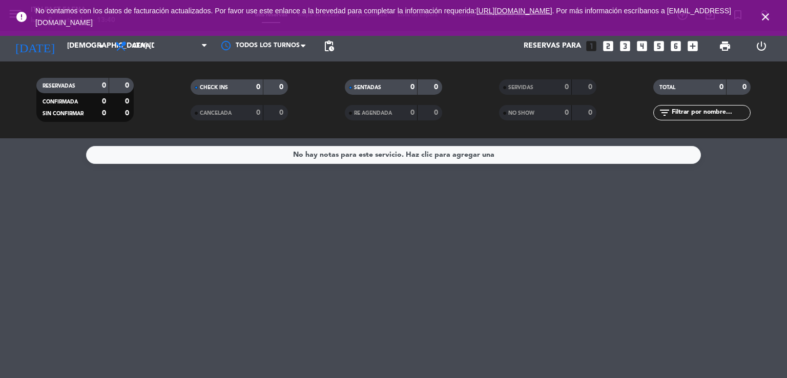  Describe the element at coordinates (693, 46) in the screenshot. I see `i: add_box` at that location.